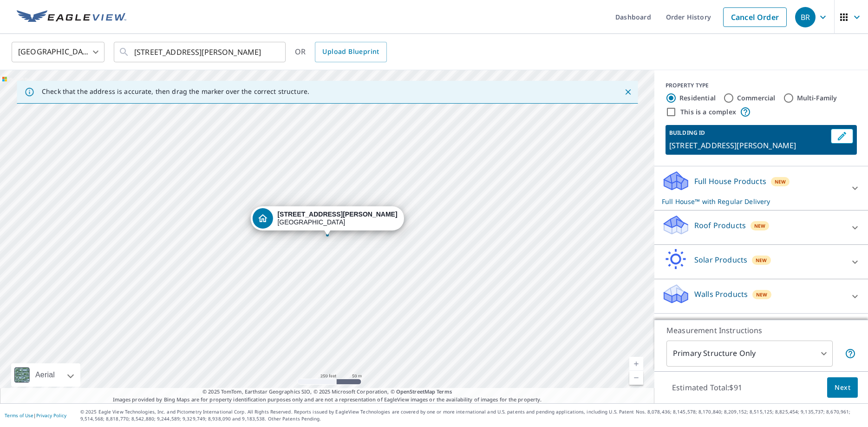  What do you see at coordinates (761, 228) in the screenshot?
I see `div: Roof ProductsNew` at bounding box center [761, 228].